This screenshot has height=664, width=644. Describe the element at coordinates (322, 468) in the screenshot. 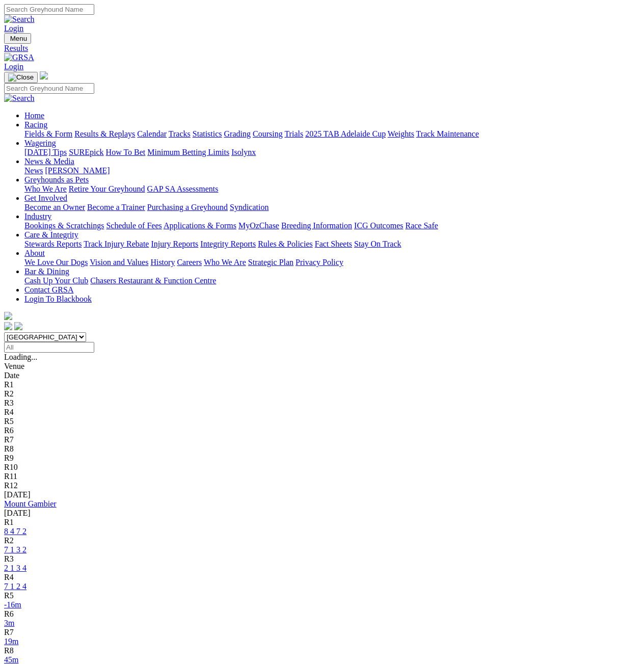

I see `div: R10` at that location.